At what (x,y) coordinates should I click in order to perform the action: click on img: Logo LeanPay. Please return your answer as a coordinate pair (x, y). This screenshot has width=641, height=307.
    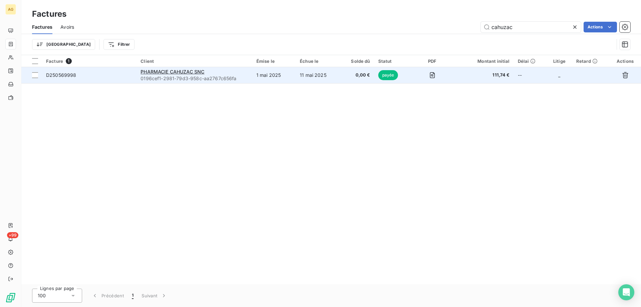
    Looking at the image, I should click on (11, 298).